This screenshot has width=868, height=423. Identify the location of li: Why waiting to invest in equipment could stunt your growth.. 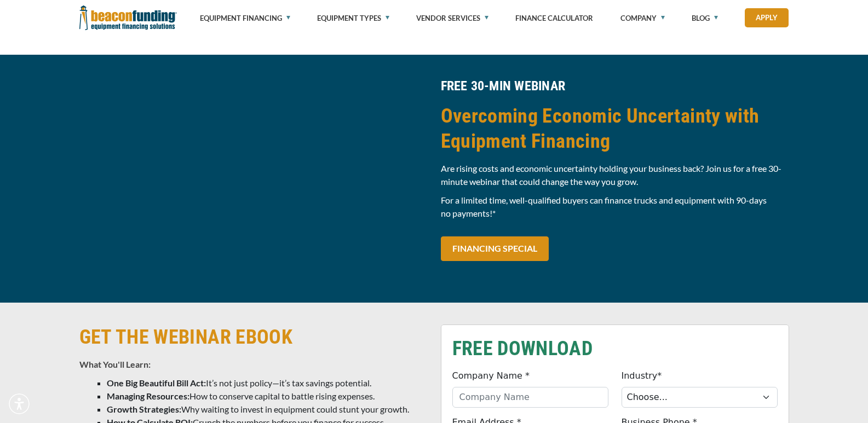
(267, 410).